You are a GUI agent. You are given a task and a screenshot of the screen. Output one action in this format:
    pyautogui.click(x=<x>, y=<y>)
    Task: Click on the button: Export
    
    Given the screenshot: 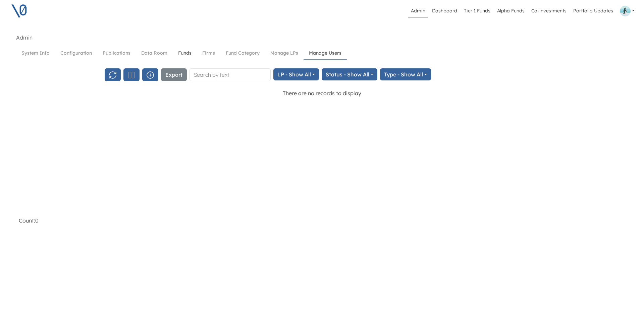 What is the action you would take?
    pyautogui.click(x=173, y=75)
    